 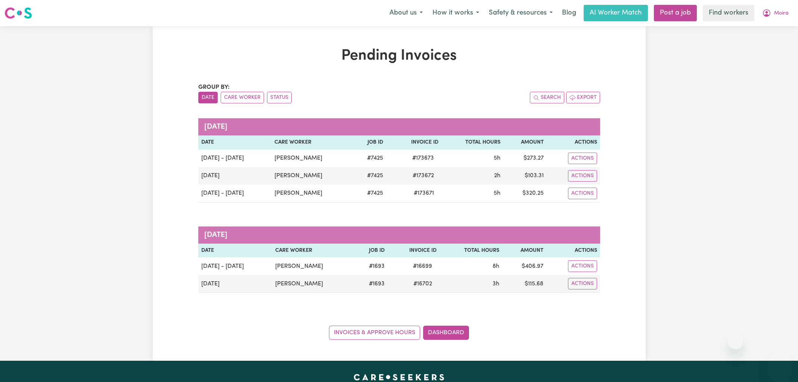 I want to click on a: Invoices & Approve Hours, so click(x=374, y=333).